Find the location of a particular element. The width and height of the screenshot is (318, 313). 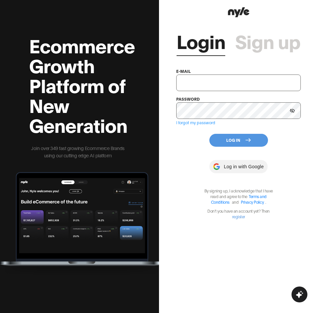

a: I forgot my password is located at coordinates (196, 122).